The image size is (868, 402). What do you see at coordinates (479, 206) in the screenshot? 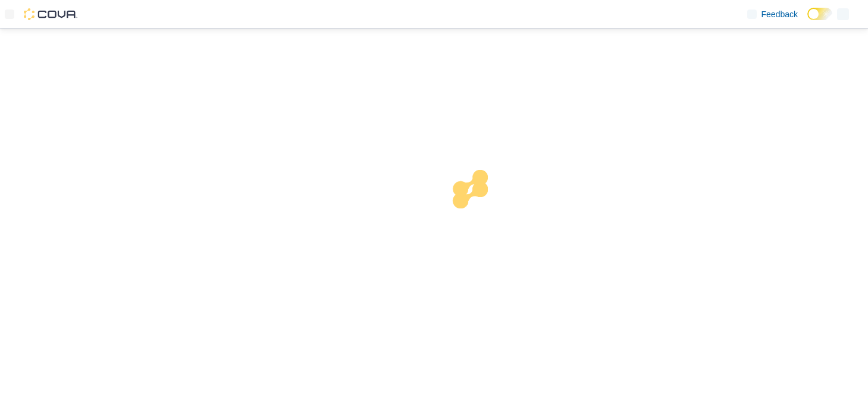
I see `img: cova-loader` at bounding box center [479, 206].